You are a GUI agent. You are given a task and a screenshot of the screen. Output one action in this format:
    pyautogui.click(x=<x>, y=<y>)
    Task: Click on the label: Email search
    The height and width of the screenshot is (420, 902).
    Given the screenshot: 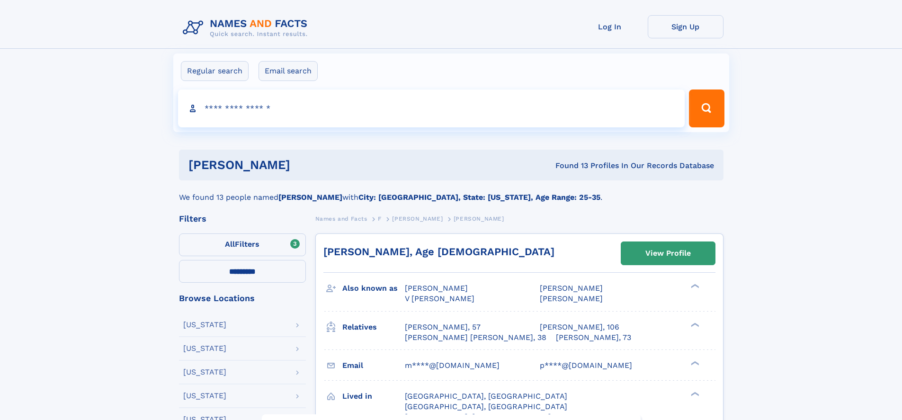 What is the action you would take?
    pyautogui.click(x=288, y=71)
    